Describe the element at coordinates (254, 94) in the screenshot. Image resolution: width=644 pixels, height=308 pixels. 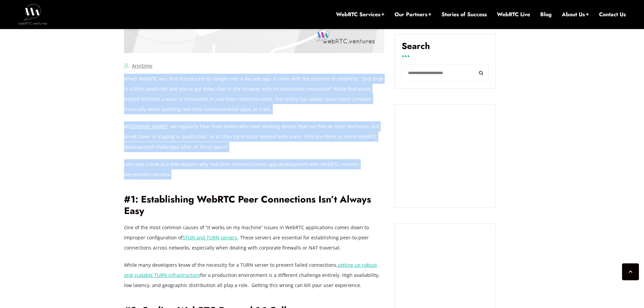
I see `p: When WebRTC was first introduced by Google over a decade ago, it came with the promise of simplic...` at that location.